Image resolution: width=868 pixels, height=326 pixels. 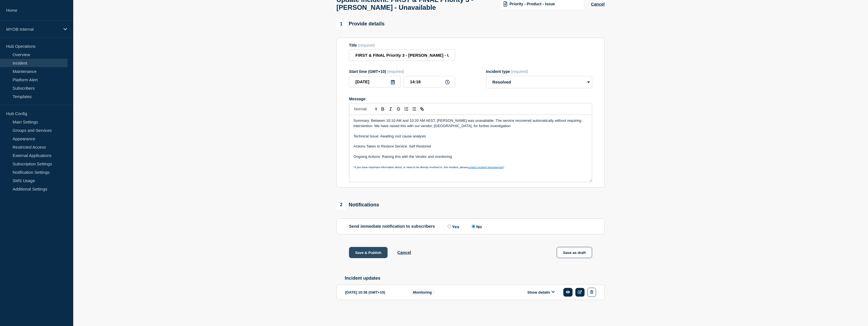 I want to click on div: Notifications, so click(x=358, y=205).